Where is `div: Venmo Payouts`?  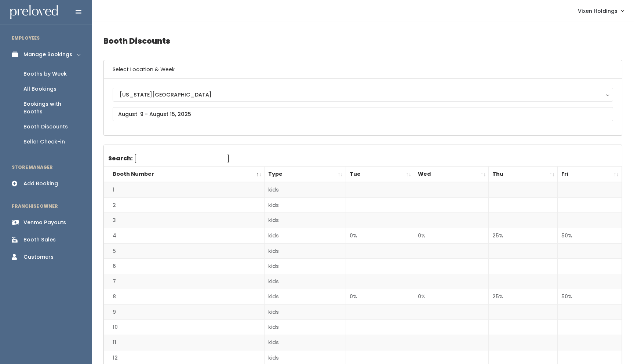 div: Venmo Payouts is located at coordinates (44, 222).